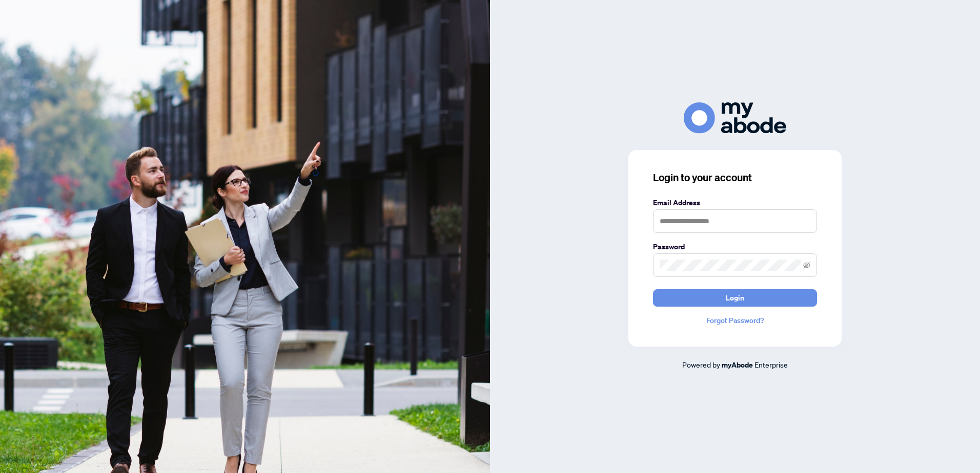  What do you see at coordinates (735, 247) in the screenshot?
I see `label: Password` at bounding box center [735, 247].